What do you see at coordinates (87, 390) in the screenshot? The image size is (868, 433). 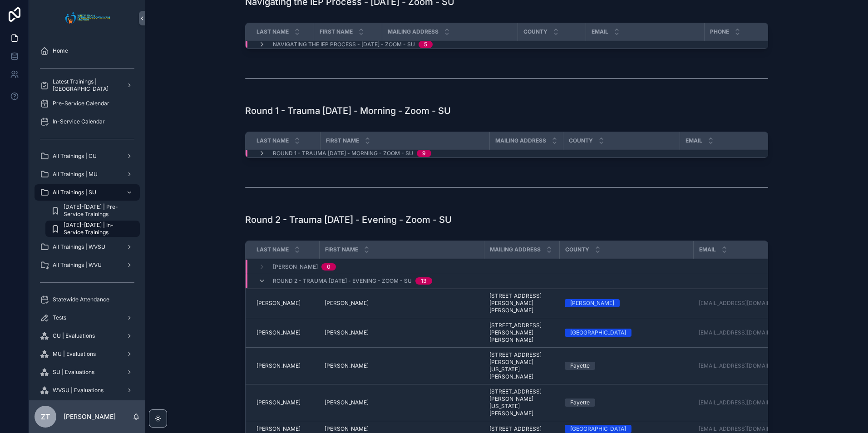 I see `a: WVSU | Evaluations` at bounding box center [87, 390].